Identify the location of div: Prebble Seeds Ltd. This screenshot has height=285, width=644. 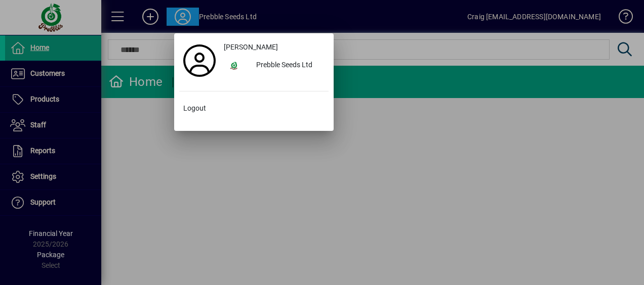
(288, 66).